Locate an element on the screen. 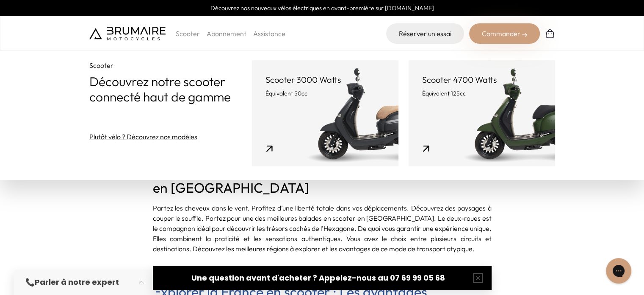  p: Équivalent 125cc is located at coordinates (481, 93).